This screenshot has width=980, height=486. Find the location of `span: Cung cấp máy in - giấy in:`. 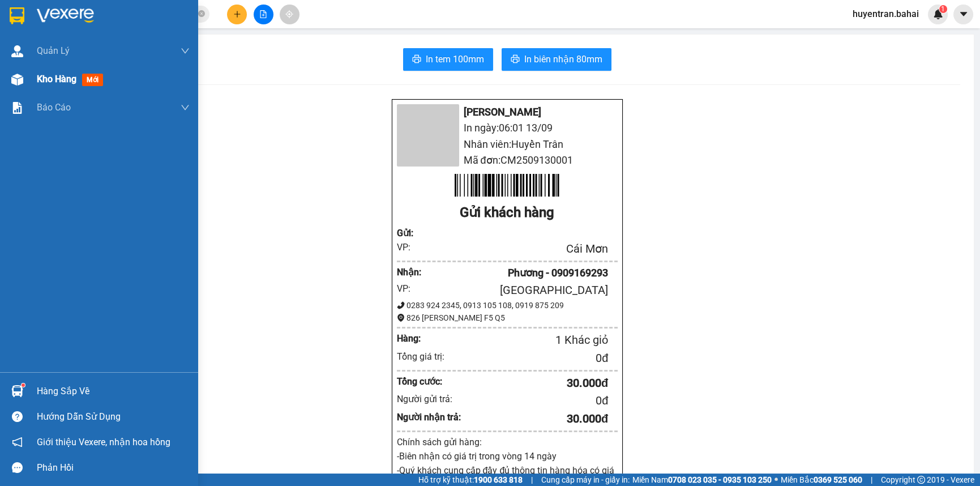

span: Cung cấp máy in - giấy in: is located at coordinates (585, 479).